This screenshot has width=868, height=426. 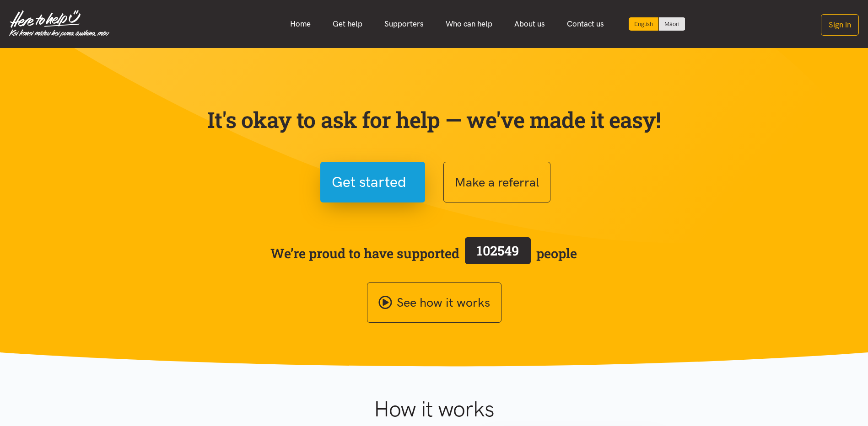 What do you see at coordinates (585, 24) in the screenshot?
I see `a: Contact us` at bounding box center [585, 24].